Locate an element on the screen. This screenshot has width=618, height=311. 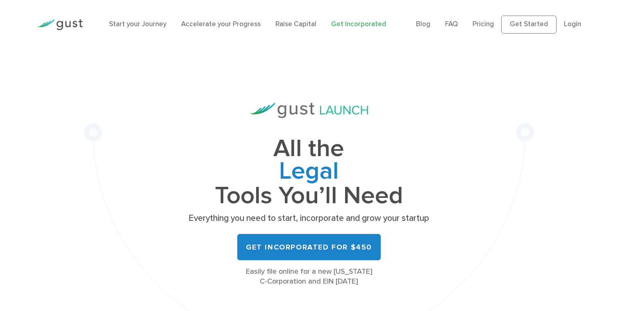
a: Get Incorporated for $450 is located at coordinates (309, 247).